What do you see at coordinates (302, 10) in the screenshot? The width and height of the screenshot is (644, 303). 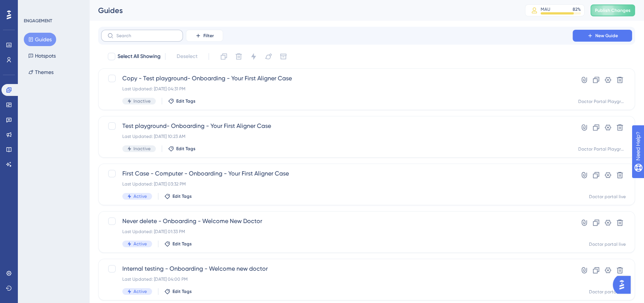 I see `div: Guides` at bounding box center [302, 10].